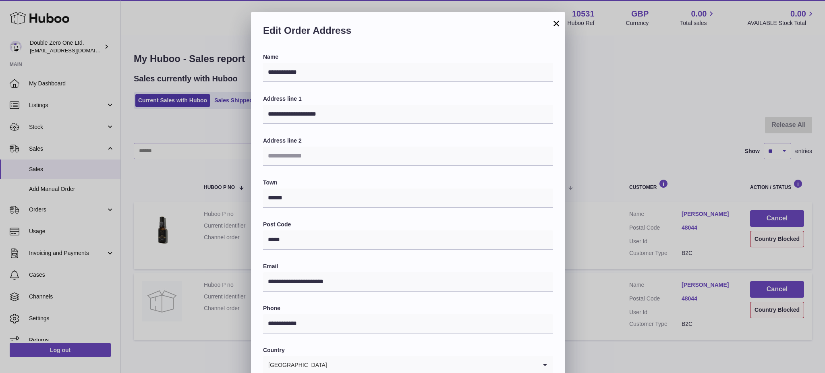 Image resolution: width=825 pixels, height=373 pixels. I want to click on label: Address line 2, so click(408, 141).